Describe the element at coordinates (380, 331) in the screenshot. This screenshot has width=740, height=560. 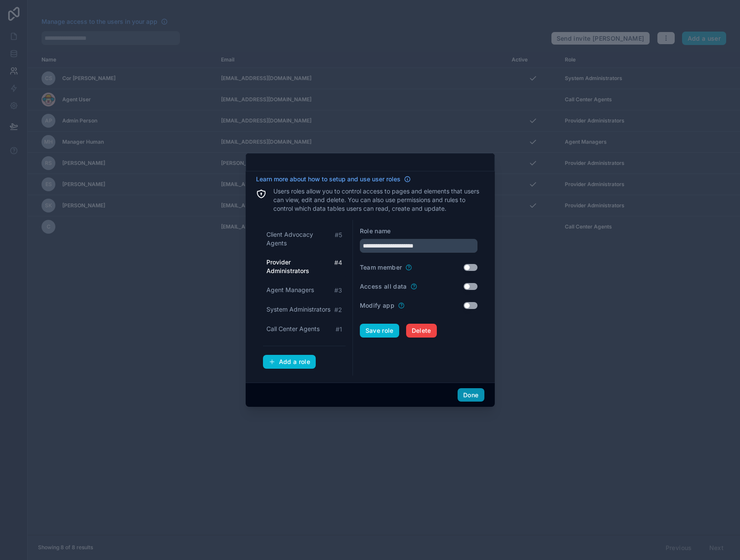
I see `button: Save role` at that location.